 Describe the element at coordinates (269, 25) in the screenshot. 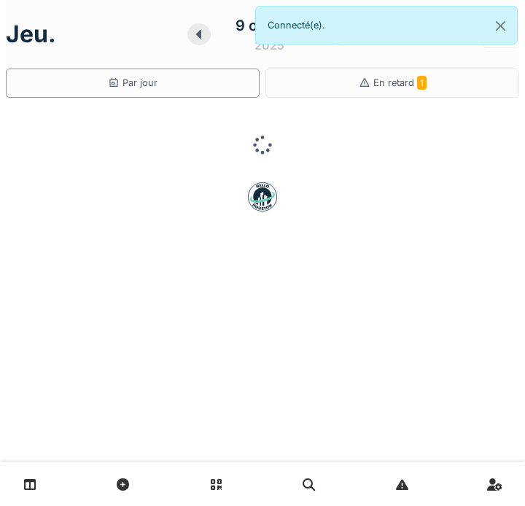

I see `div: 9 octobre` at that location.